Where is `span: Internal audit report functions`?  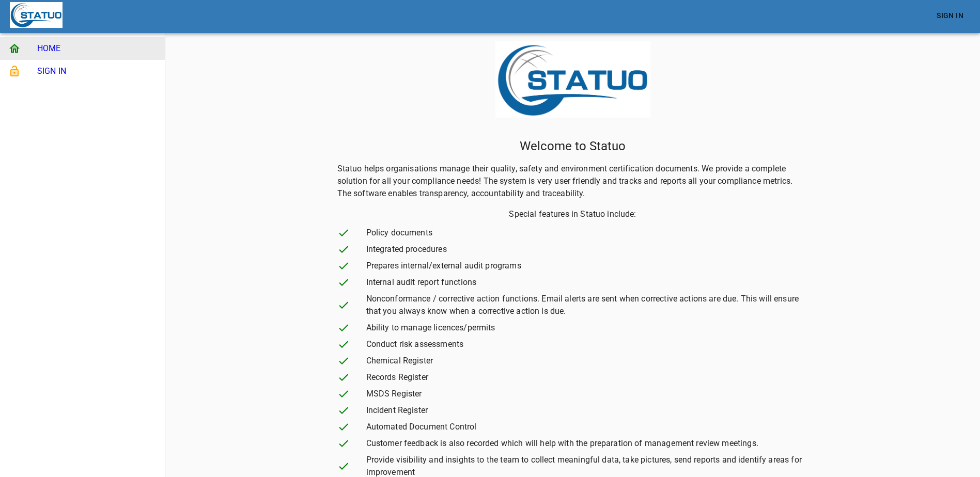 span: Internal audit report functions is located at coordinates (587, 282).